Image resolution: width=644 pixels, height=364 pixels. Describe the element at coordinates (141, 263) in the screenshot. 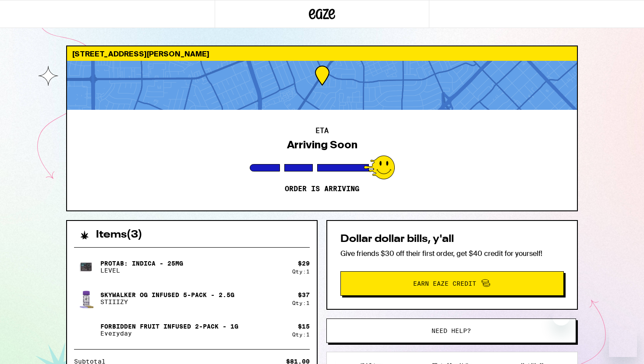

I see `p: ProTab: Indica - 25mg` at that location.